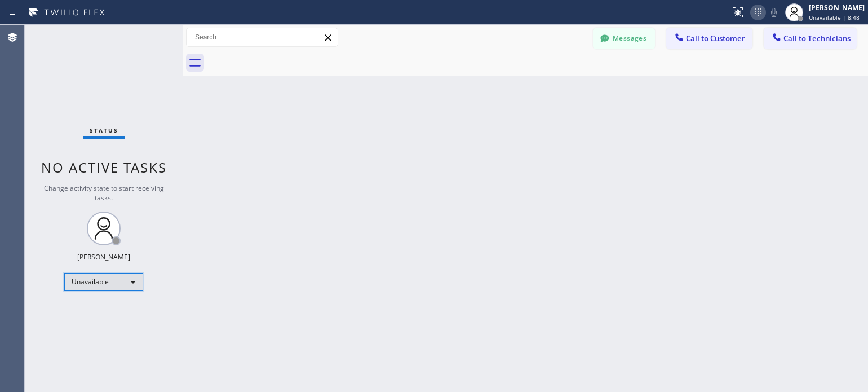  What do you see at coordinates (709, 38) in the screenshot?
I see `button: Call to Customer` at bounding box center [709, 38].